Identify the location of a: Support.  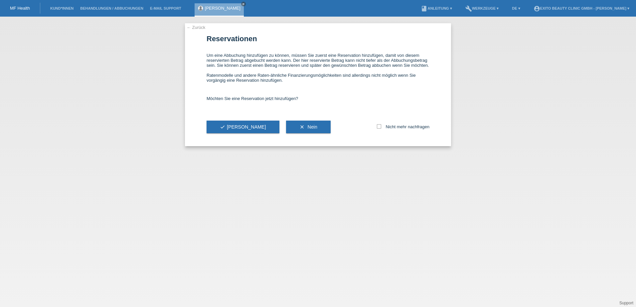
(626, 303).